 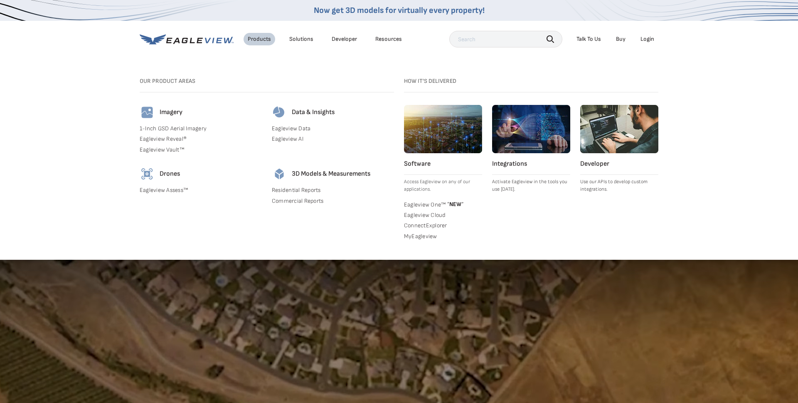 I want to click on h4: Developer, so click(x=620, y=164).